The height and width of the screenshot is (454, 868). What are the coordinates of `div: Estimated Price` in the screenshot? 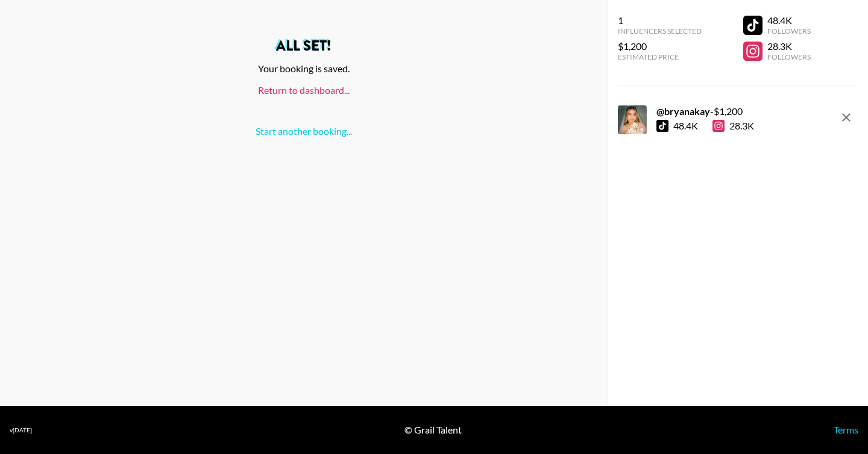 It's located at (659, 56).